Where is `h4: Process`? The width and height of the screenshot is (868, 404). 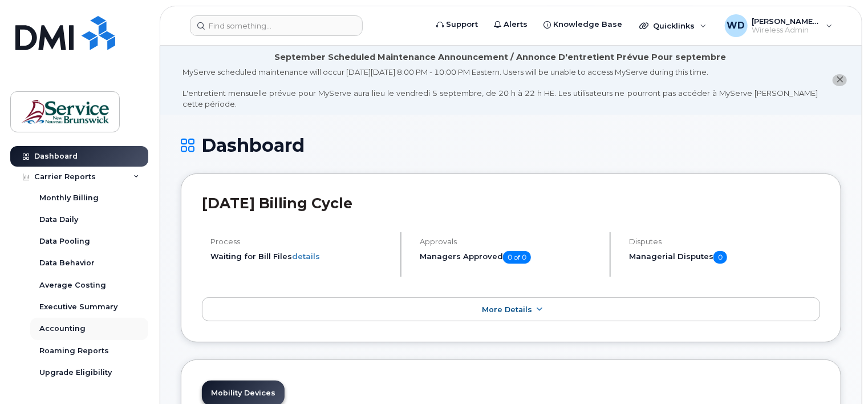 h4: Process is located at coordinates (301, 241).